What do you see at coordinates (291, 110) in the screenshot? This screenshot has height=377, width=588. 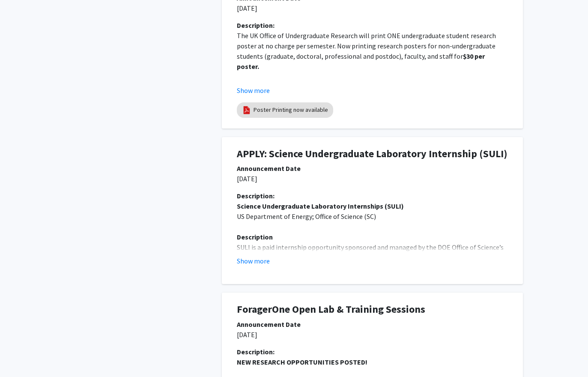 I see `a: Poster Printing now available` at bounding box center [291, 110].